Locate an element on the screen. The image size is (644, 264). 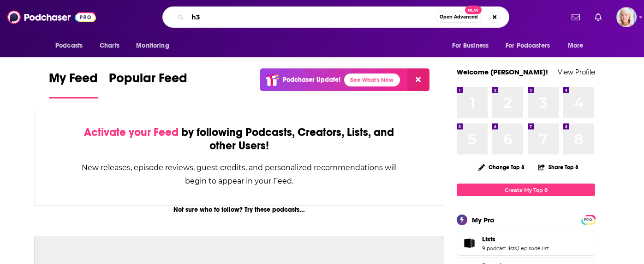
button: Show profile menu is located at coordinates (626, 17).